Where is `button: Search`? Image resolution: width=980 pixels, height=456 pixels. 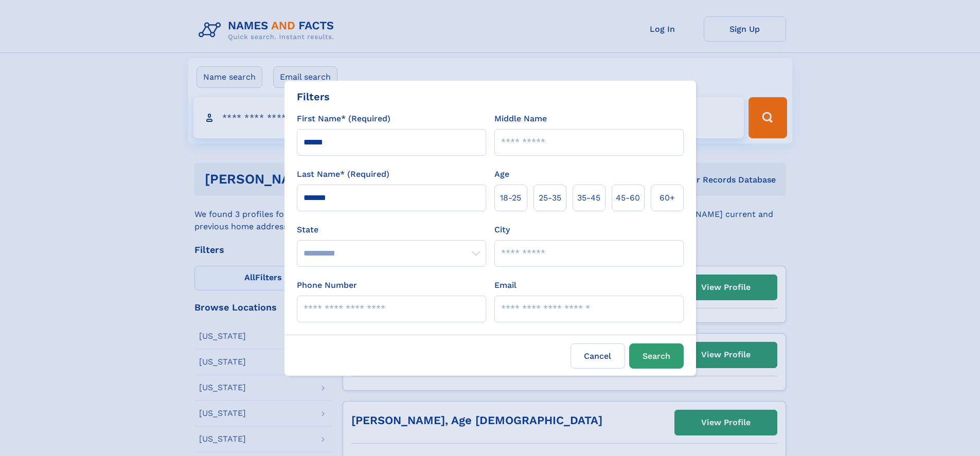 button: Search is located at coordinates (657, 356).